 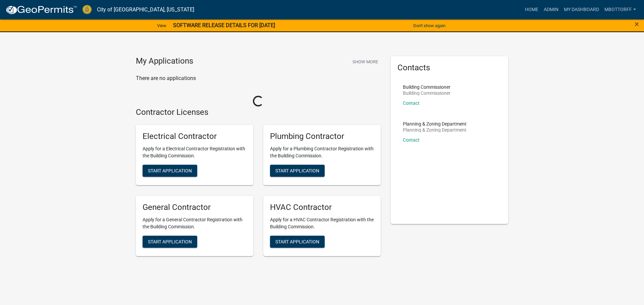 What do you see at coordinates (162, 25) in the screenshot?
I see `a: View` at bounding box center [162, 25].